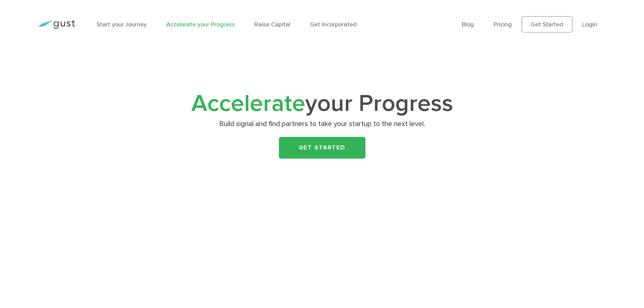 The image size is (644, 308). I want to click on a: Login, so click(589, 25).